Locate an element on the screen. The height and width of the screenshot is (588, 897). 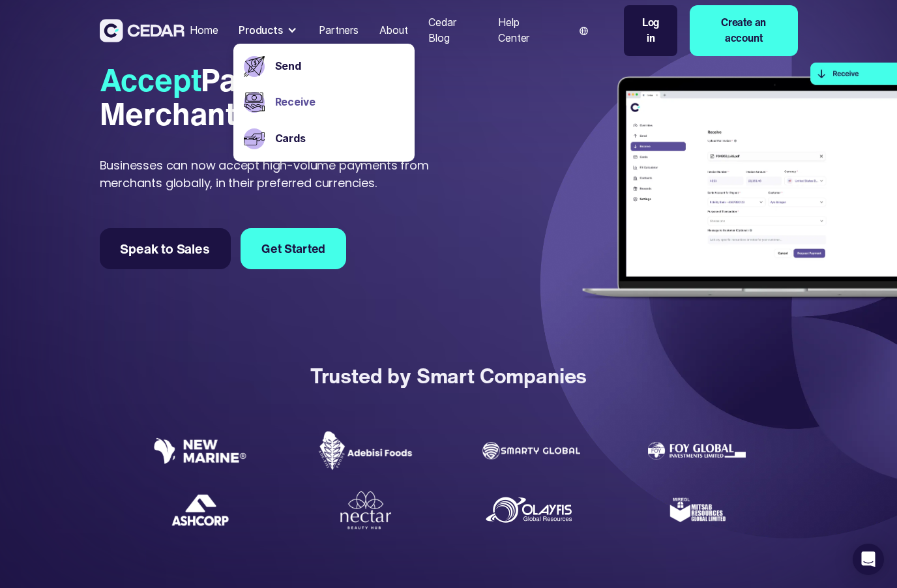
div: Trusted by Smart Companies is located at coordinates (448, 376).